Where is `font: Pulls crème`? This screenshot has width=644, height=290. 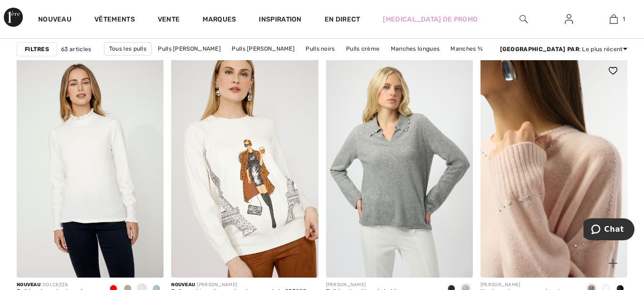
font: Pulls crème is located at coordinates (363, 49).